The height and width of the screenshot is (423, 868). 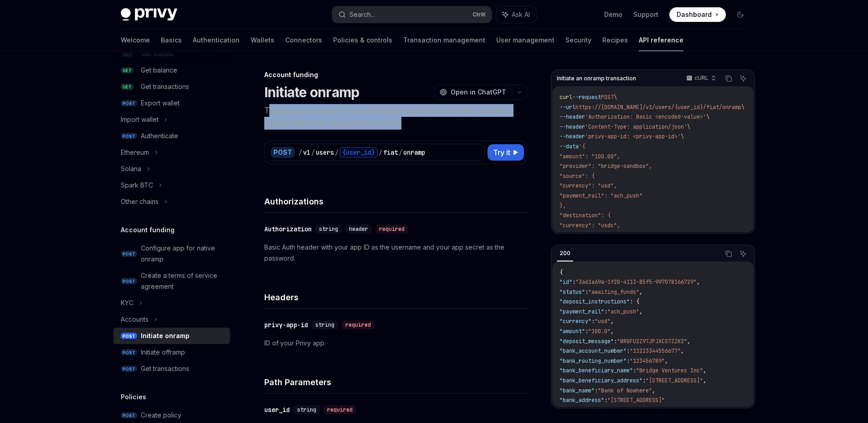 What do you see at coordinates (135, 40) in the screenshot?
I see `a: Welcome` at bounding box center [135, 40].